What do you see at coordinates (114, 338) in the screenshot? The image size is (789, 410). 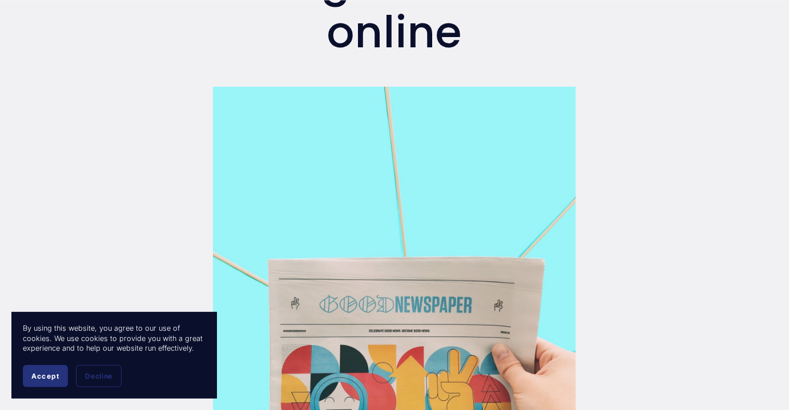 I see `p: By using this website, you agree to our use of cookies. We use cookies to provide you with a grea...` at bounding box center [114, 338].